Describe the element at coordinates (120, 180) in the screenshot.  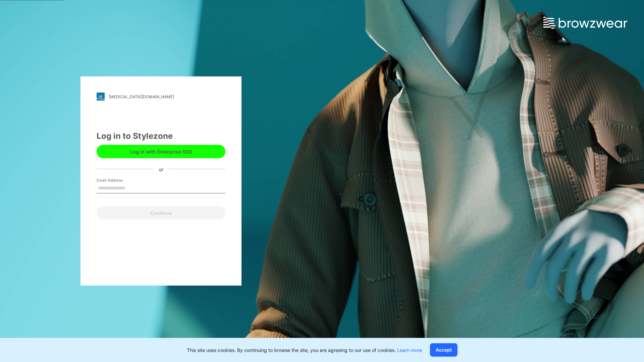
I see `label: Email Address` at that location.